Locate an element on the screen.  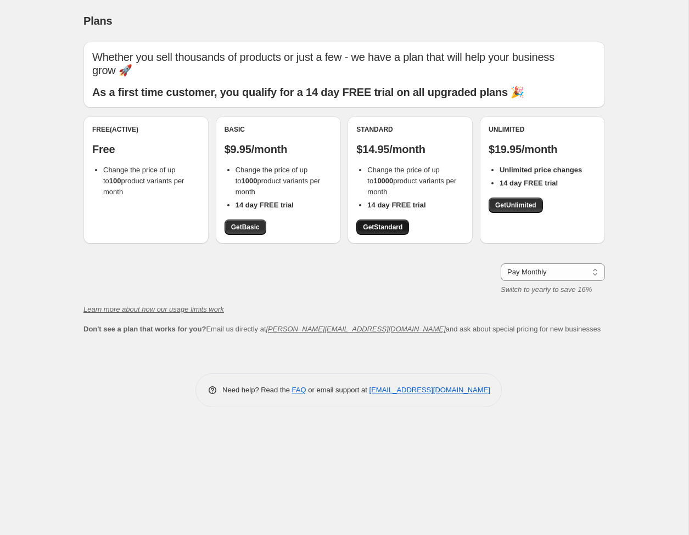
b: 10000 is located at coordinates (383, 181).